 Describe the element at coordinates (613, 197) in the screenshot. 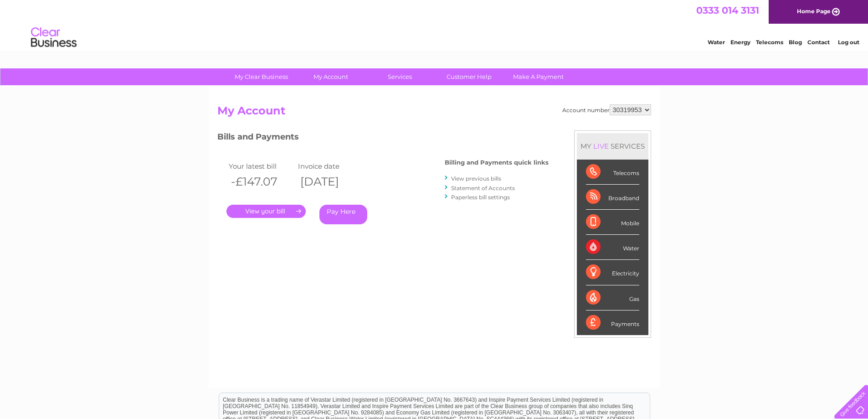

I see `div: Broadband` at that location.